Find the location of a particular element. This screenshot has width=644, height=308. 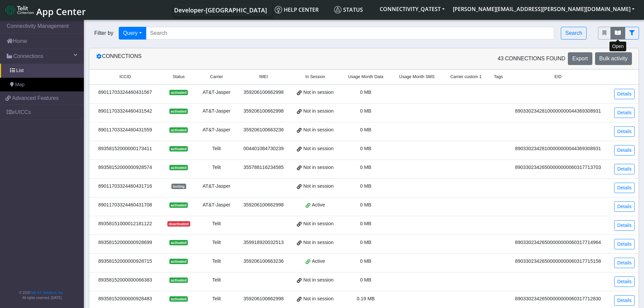

span: Carrier is located at coordinates (216, 77).